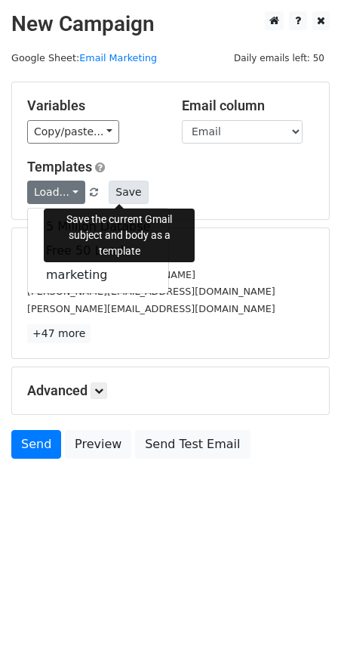 Image resolution: width=341 pixels, height=659 pixels. What do you see at coordinates (248, 106) in the screenshot?
I see `h5: Email column` at bounding box center [248, 106].